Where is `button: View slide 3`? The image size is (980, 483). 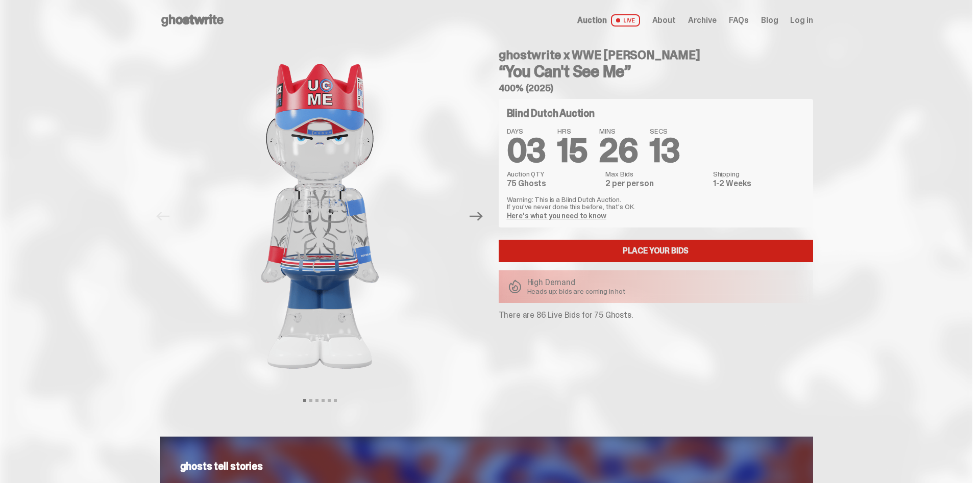 button: View slide 3 is located at coordinates (317, 400).